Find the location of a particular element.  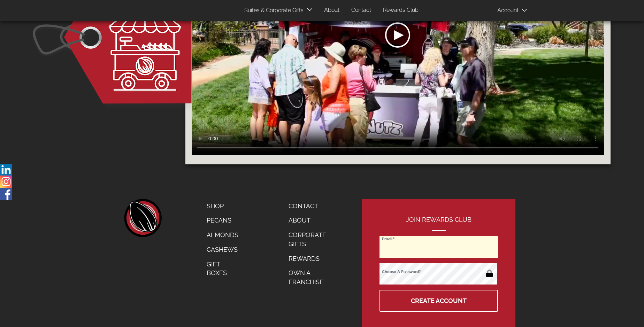

a: Rewards is located at coordinates (312, 259).